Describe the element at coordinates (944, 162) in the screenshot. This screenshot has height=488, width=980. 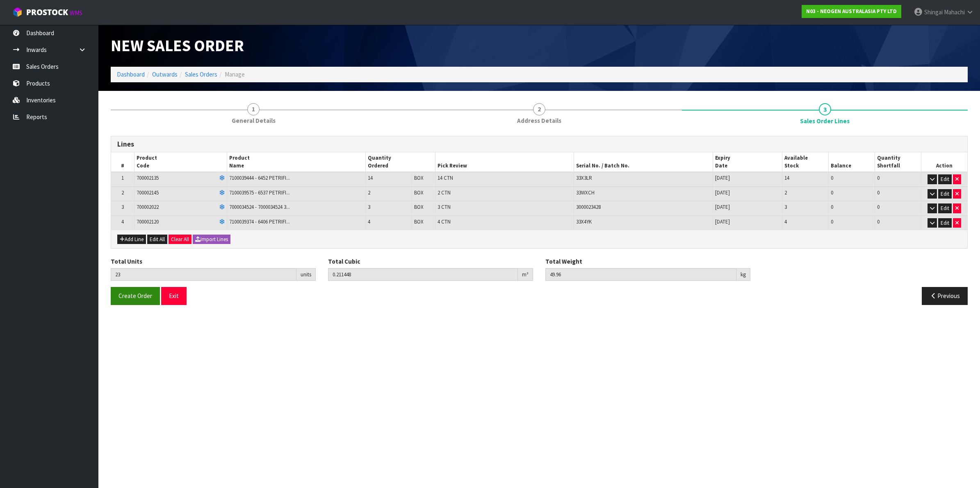
I see `th: Action` at that location.